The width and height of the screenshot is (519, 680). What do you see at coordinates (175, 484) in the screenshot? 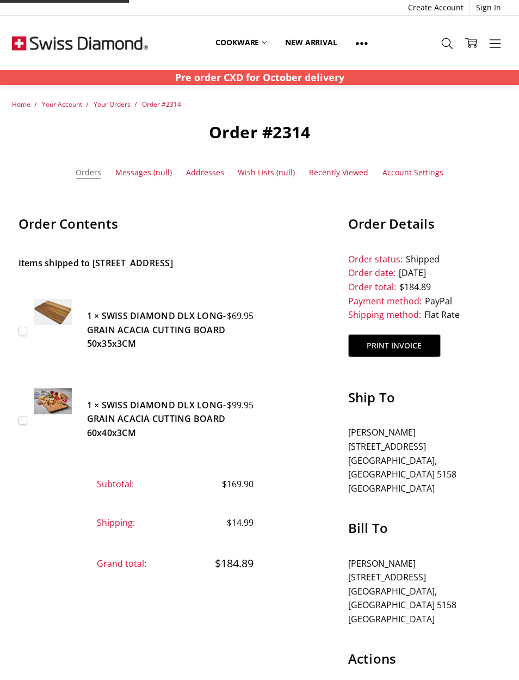
I see `dd: $169.90` at bounding box center [175, 484].